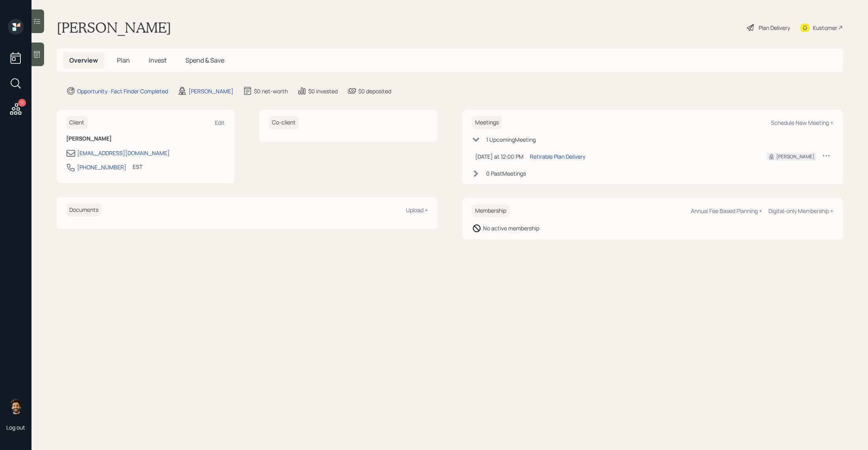 The height and width of the screenshot is (450, 868). What do you see at coordinates (417, 210) in the screenshot?
I see `div: Upload +` at bounding box center [417, 210].